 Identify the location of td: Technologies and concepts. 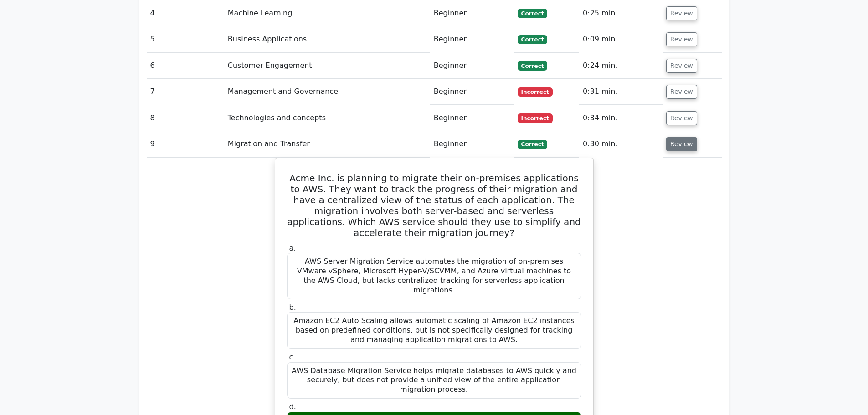
(327, 118).